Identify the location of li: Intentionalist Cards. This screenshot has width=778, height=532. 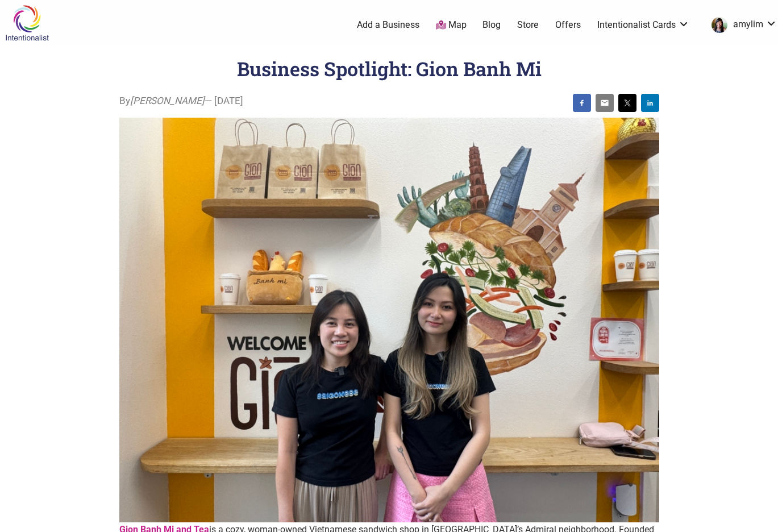
(643, 25).